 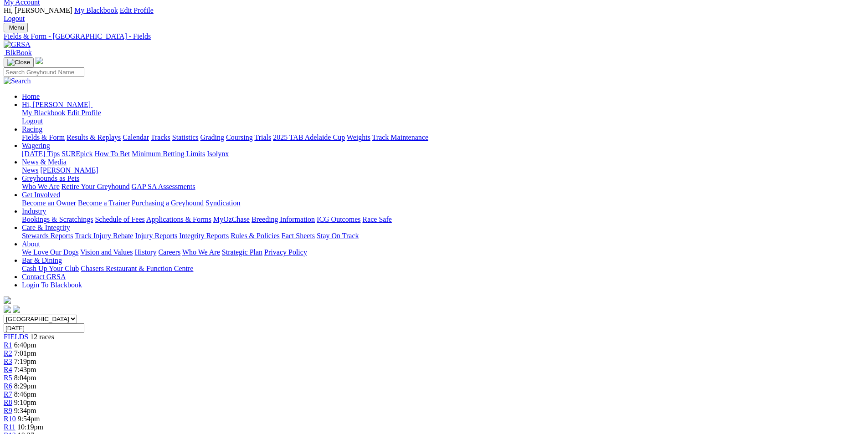 What do you see at coordinates (17, 28) in the screenshot?
I see `span: Menu` at bounding box center [17, 28].